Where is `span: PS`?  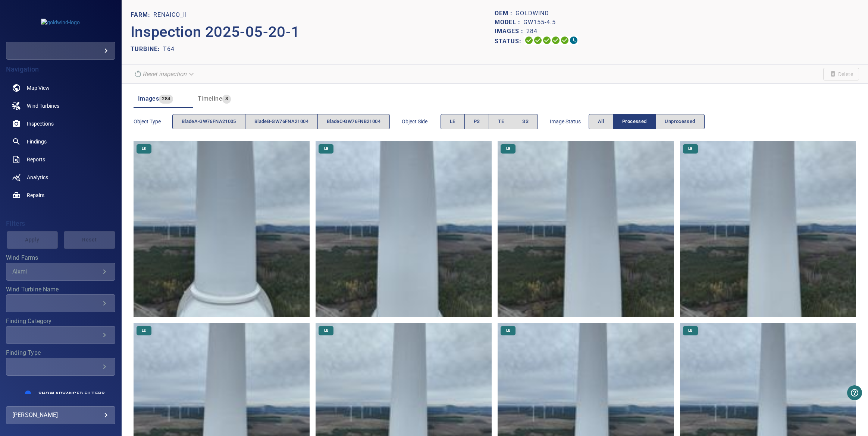
span: PS is located at coordinates (477, 122).